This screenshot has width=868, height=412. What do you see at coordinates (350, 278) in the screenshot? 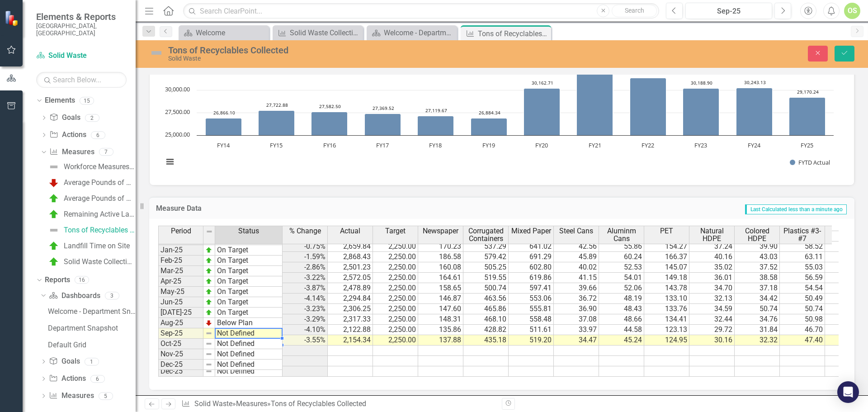
I see `td: 2,572.05` at bounding box center [350, 278].